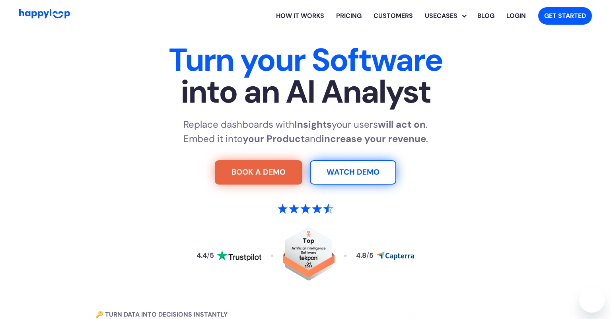  What do you see at coordinates (306, 76) in the screenshot?
I see `h1: Turn your Software` at bounding box center [306, 76].